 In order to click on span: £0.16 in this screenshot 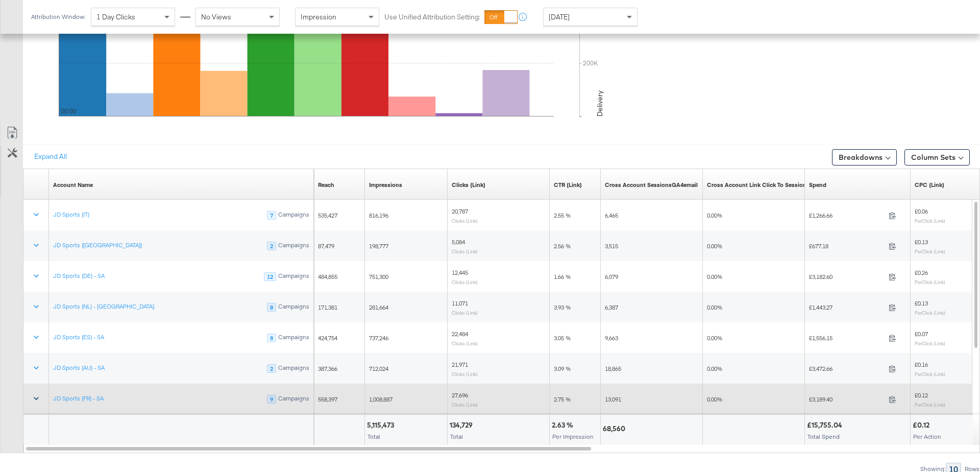, I will do `click(921, 364)`.